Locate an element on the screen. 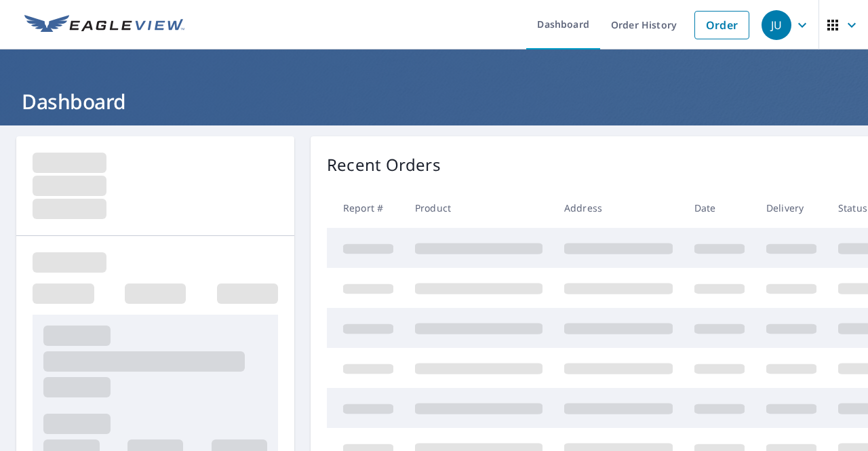 This screenshot has height=451, width=868. th: Product is located at coordinates (479, 208).